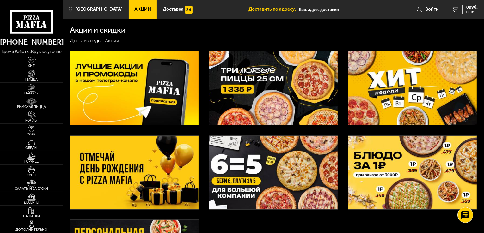 The width and height of the screenshot is (484, 233). I want to click on span: 0 шт., so click(472, 12).